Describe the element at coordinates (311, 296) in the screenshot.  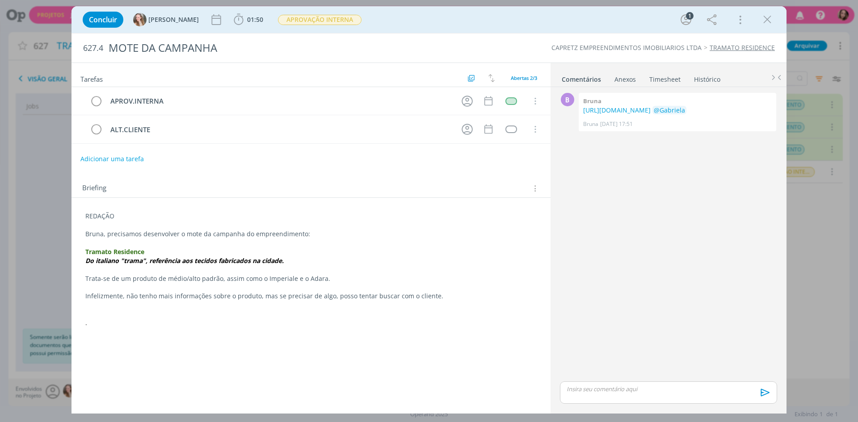
I see `p: Infelizmente, não tenho mais informações sobre o produto, mas se precisar de algo, posso tentar b...` at that location.